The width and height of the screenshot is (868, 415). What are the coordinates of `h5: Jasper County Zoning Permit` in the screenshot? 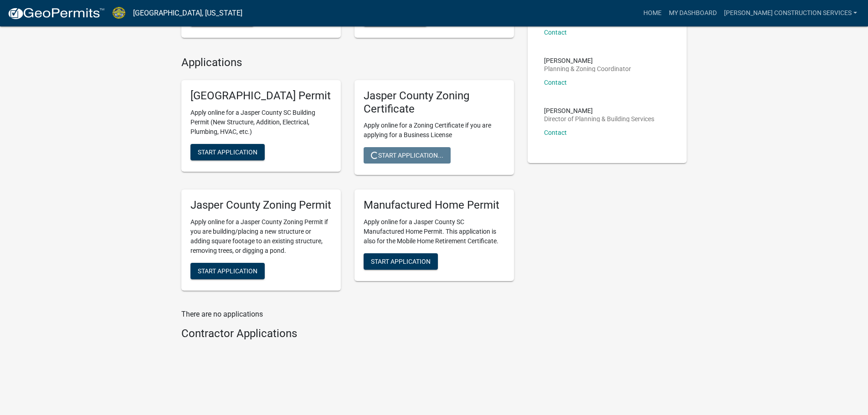 It's located at (261, 205).